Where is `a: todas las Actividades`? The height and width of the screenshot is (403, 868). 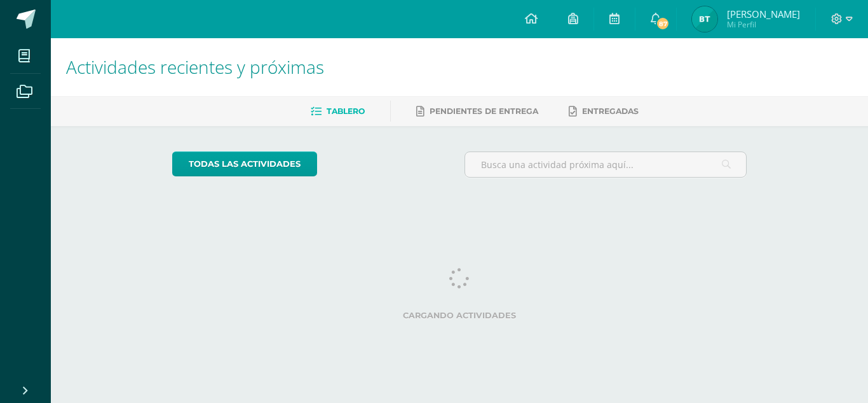
a: todas las Actividades is located at coordinates (245, 163).